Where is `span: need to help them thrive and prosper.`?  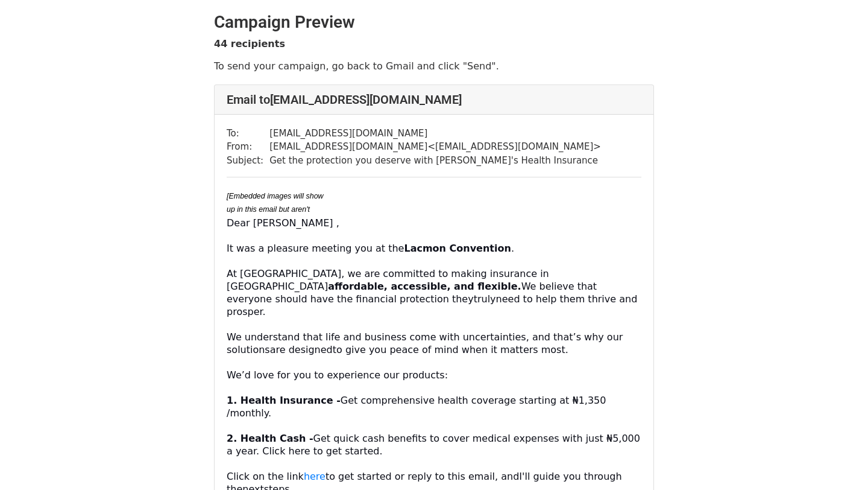
span: need to help them thrive and prosper. is located at coordinates (432, 305).